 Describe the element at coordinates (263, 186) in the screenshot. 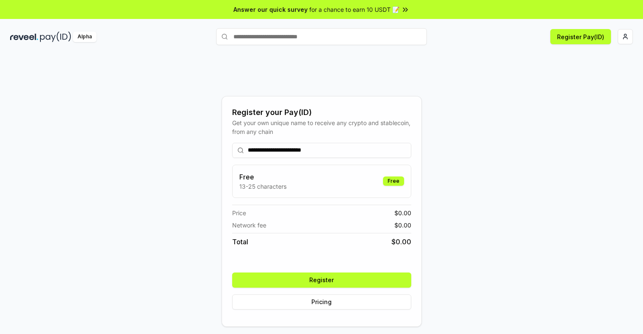

I see `p: 13-25 characters` at that location.